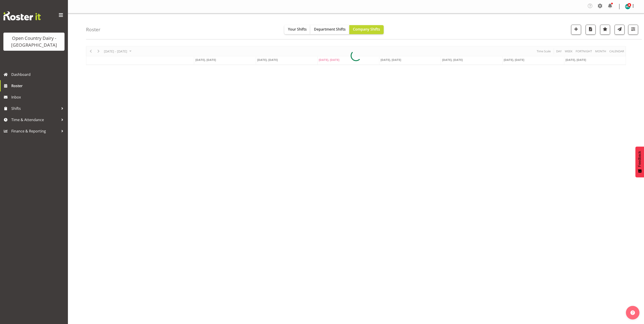 This screenshot has height=324, width=644. Describe the element at coordinates (633, 30) in the screenshot. I see `button: Filter Shifts` at that location.